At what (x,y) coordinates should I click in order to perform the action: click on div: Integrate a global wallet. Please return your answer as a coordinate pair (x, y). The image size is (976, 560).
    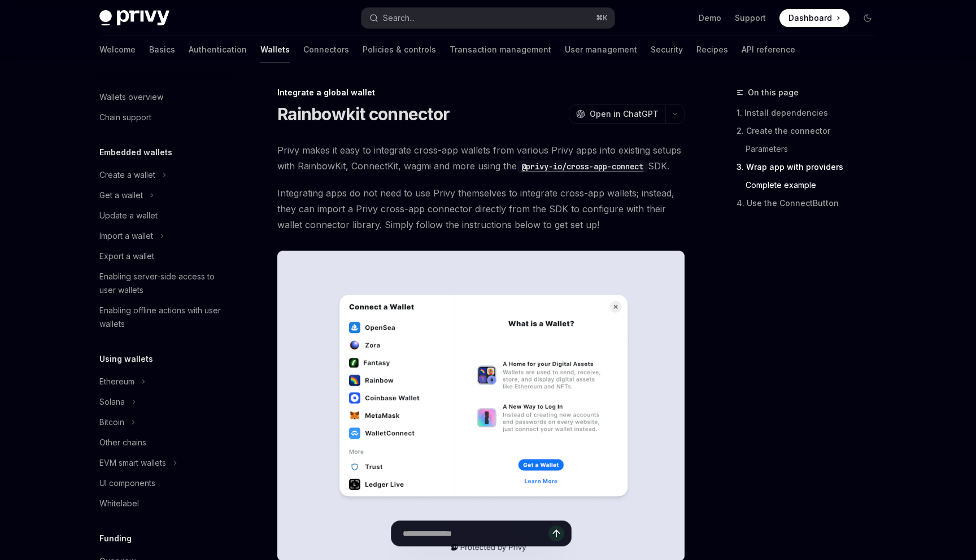
    Looking at the image, I should click on (480, 93).